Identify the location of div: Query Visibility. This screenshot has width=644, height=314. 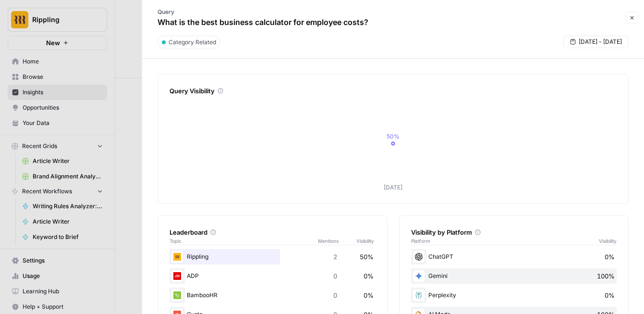
(393, 91).